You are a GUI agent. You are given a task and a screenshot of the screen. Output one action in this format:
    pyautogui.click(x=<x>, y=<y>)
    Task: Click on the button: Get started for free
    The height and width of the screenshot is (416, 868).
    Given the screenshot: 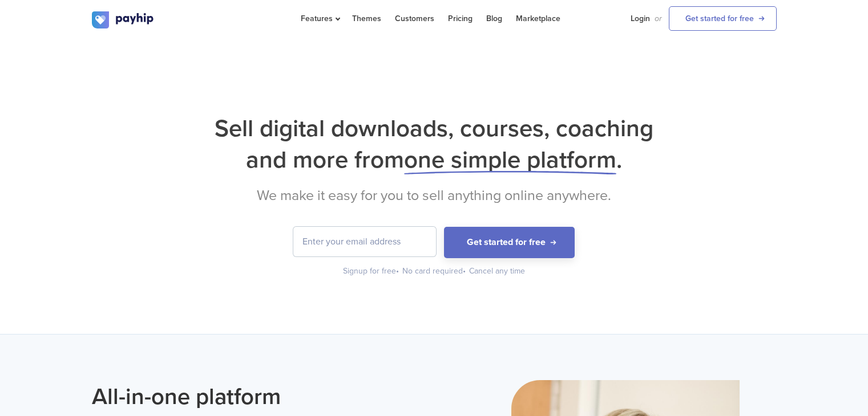 What is the action you would take?
    pyautogui.click(x=509, y=242)
    